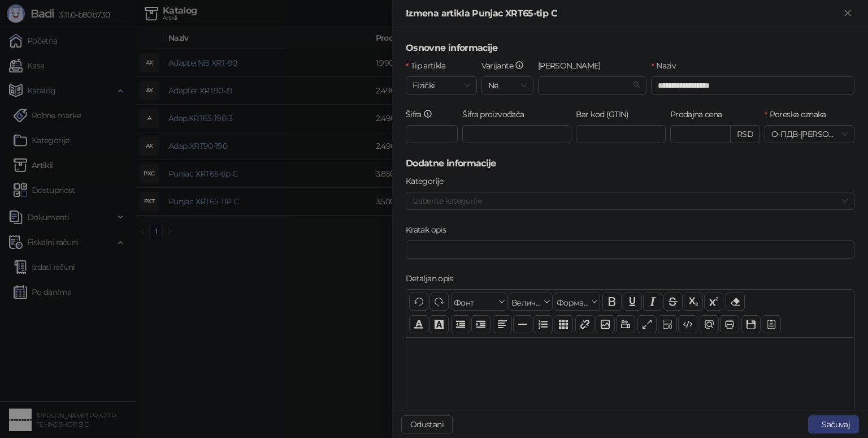 Image resolution: width=868 pixels, height=438 pixels. I want to click on label: Prodajna cena, so click(700, 114).